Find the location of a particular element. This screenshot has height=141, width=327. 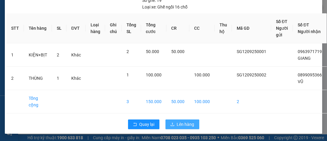

div: Chợ Lách is located at coordinates (84, 9).